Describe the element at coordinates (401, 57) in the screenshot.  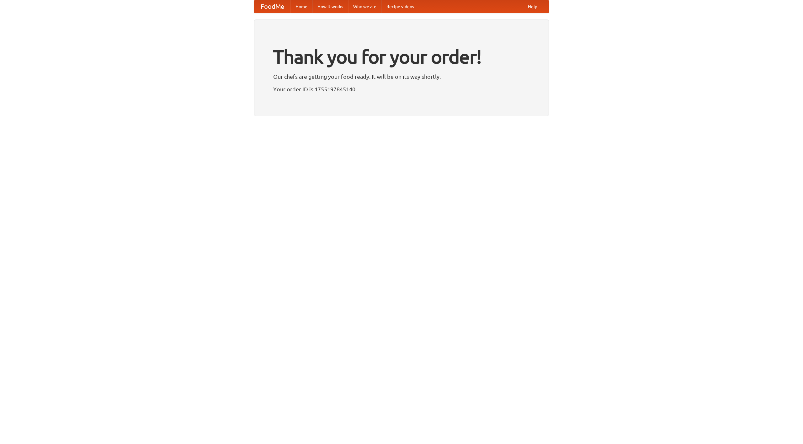
I see `h1: Thank you for your order!` at that location.